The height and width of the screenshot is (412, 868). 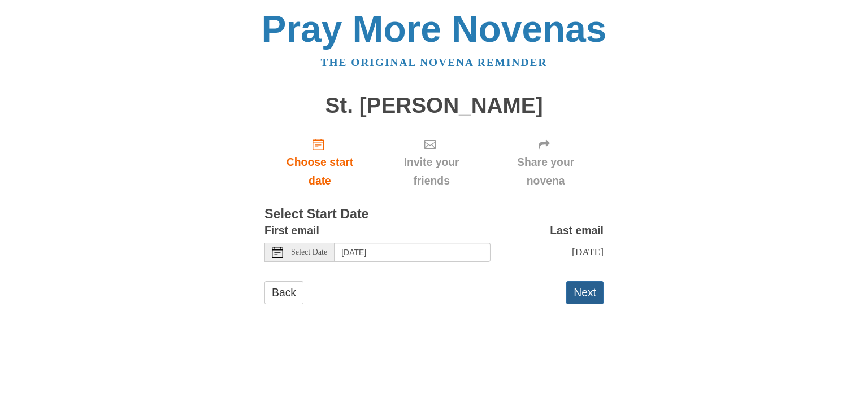 I want to click on a: Pray More Novenas, so click(x=434, y=28).